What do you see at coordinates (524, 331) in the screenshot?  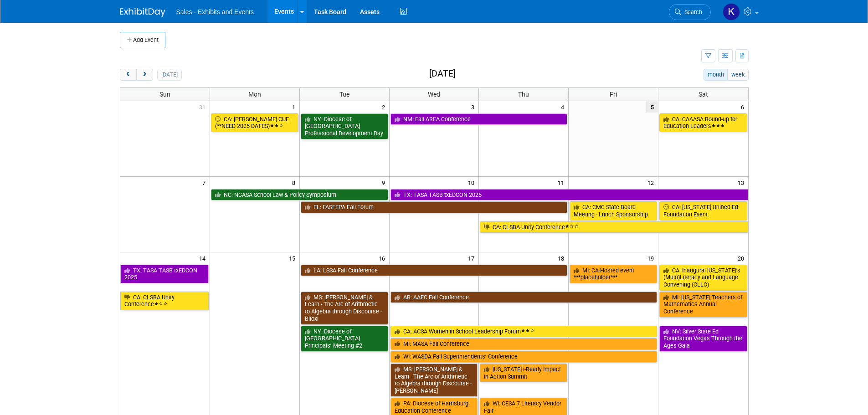 I see `a: CA: ACSA Women in School Leadership Forum` at bounding box center [524, 331].